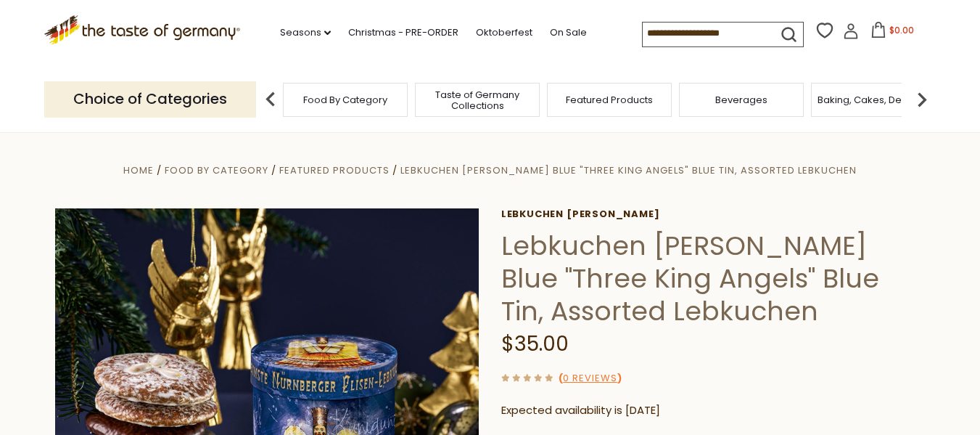 This screenshot has width=980, height=435. Describe the element at coordinates (139, 170) in the screenshot. I see `span: Home` at that location.